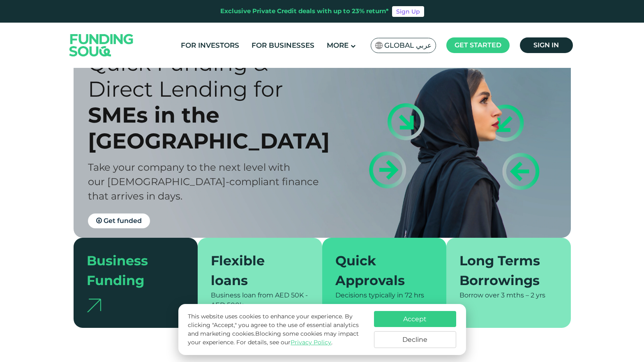  Describe the element at coordinates (94, 305) in the screenshot. I see `img: arrow` at that location.